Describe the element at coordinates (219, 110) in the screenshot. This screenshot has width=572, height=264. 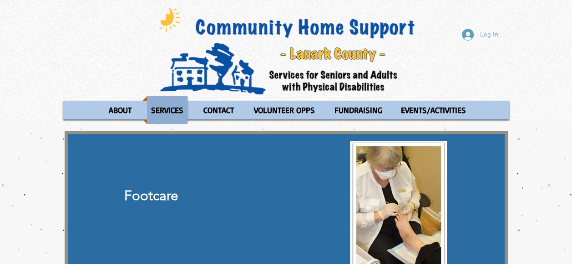
I see `a: CONTACT` at that location.